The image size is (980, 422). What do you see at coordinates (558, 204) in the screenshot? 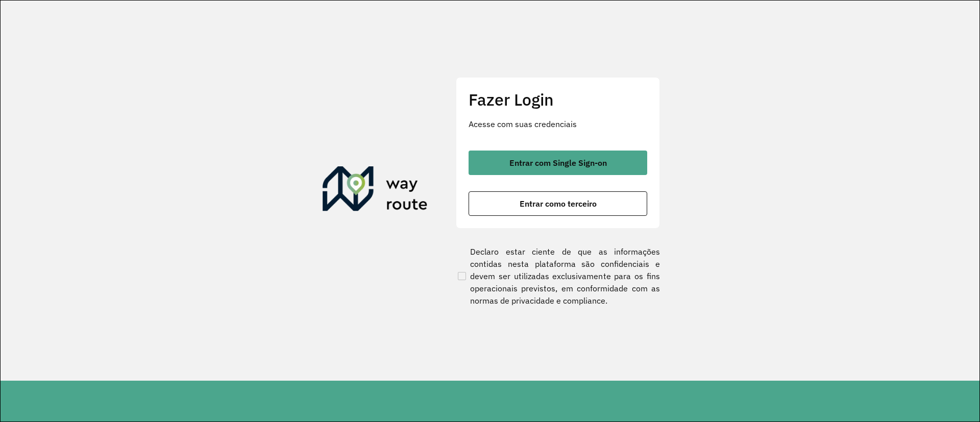
I see `span: Entrar como terceiro` at bounding box center [558, 204].